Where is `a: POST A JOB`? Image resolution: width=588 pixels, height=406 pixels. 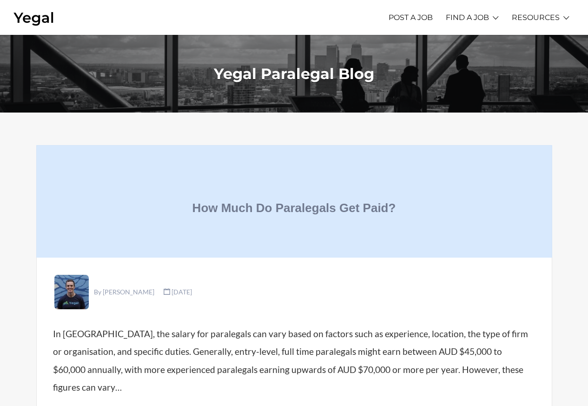 a: POST A JOB is located at coordinates (410, 17).